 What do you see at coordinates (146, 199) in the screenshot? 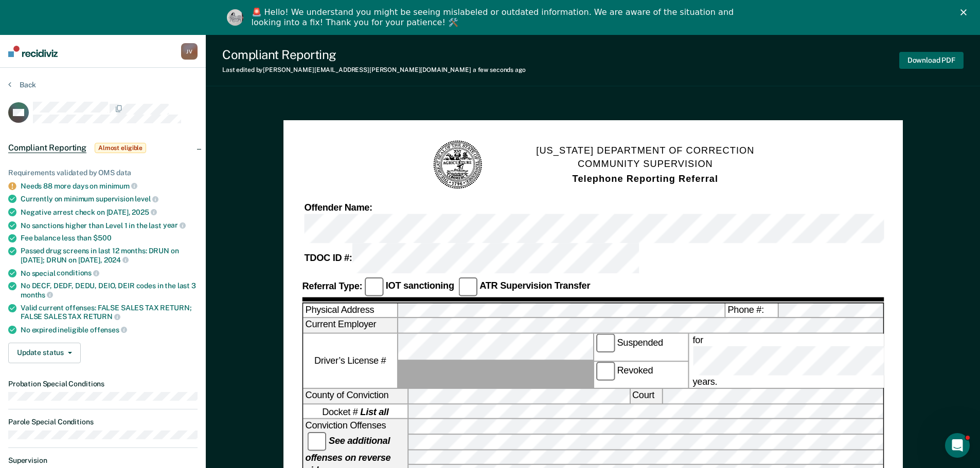
I see `span: level` at bounding box center [146, 199].